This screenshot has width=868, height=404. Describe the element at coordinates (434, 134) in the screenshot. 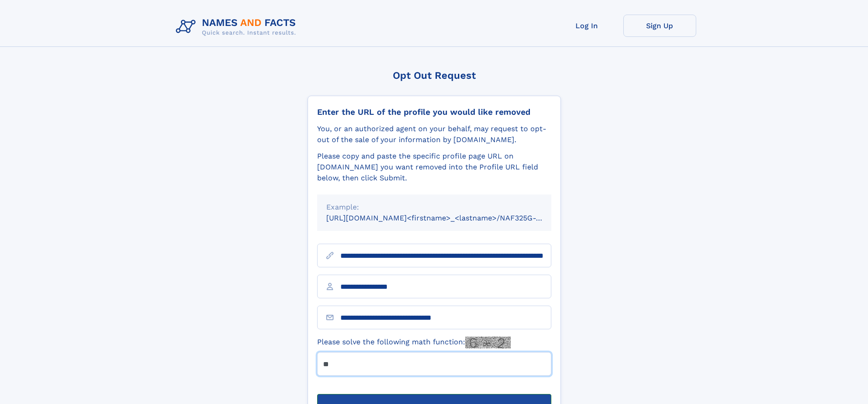

I see `div: You, or an authorized agent on your behalf, may request to opt-out of the sale of your informatio...` at that location.